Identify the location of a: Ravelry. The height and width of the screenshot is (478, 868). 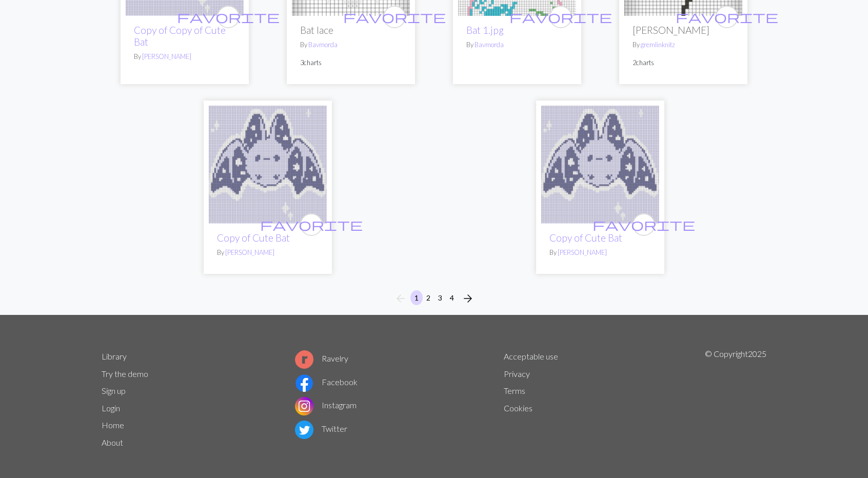
(322, 358).